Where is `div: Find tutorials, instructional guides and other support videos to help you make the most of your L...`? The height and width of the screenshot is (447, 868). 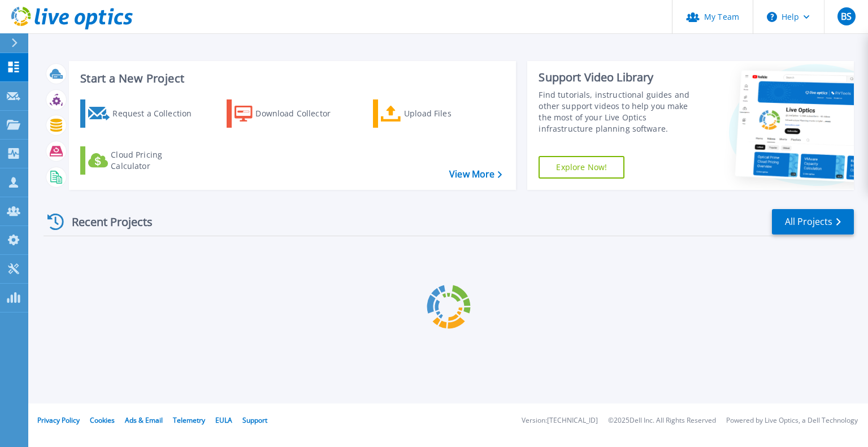
div: Find tutorials, instructional guides and other support videos to help you make the most of your L... is located at coordinates (621, 112).